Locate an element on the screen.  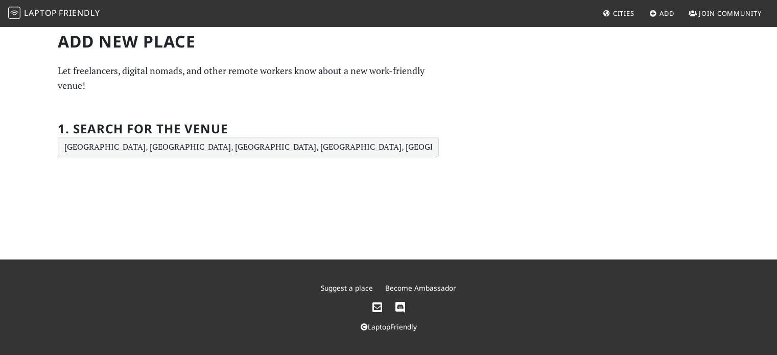
span: Friendly is located at coordinates (79, 13).